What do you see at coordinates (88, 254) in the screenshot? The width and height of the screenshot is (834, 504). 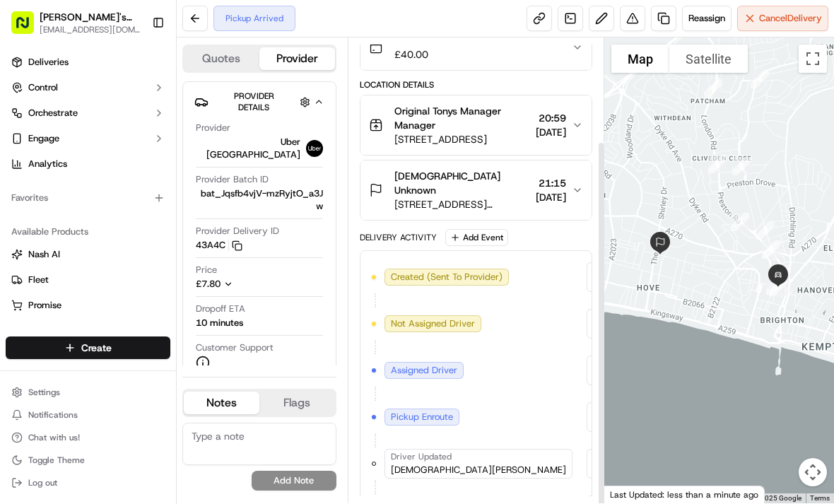 I see `a: Nash AI` at bounding box center [88, 254].